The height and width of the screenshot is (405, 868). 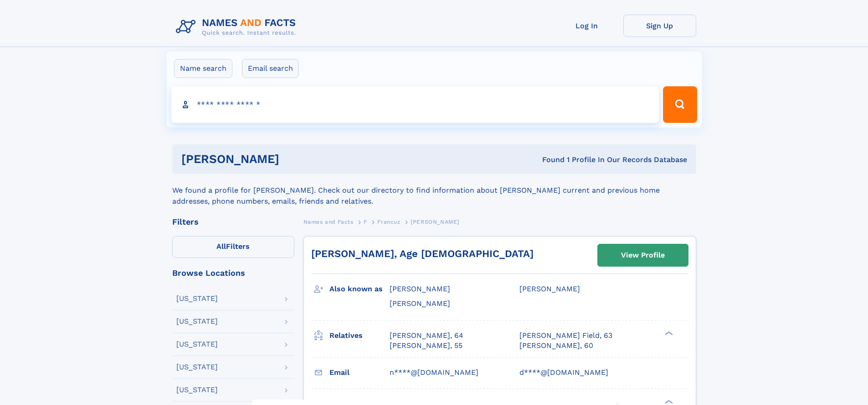 I want to click on h3: Also known as, so click(x=359, y=289).